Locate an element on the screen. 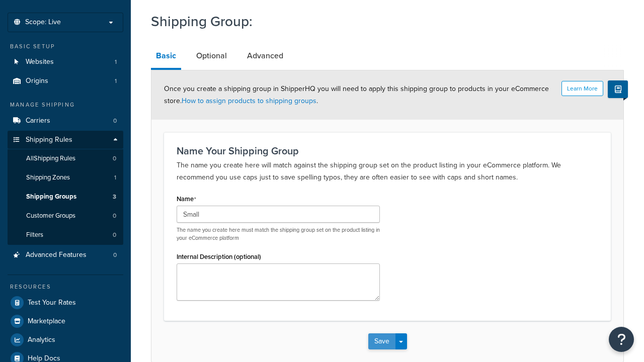  label: Name is located at coordinates (186, 199).